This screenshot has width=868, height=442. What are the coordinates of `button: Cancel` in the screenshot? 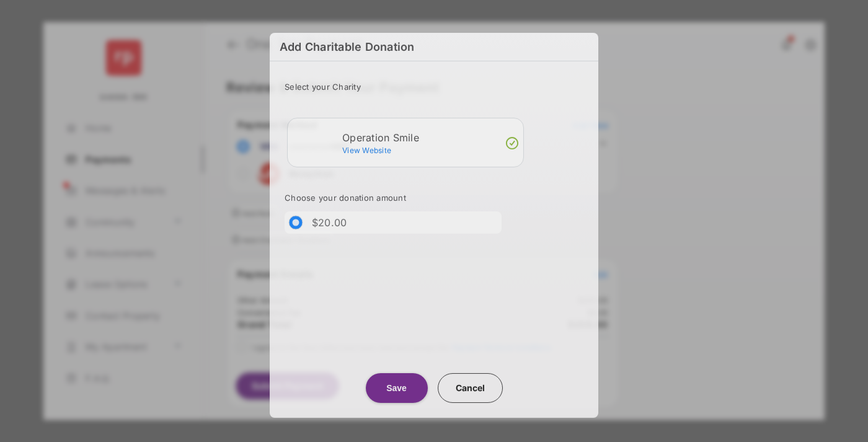 It's located at (470, 388).